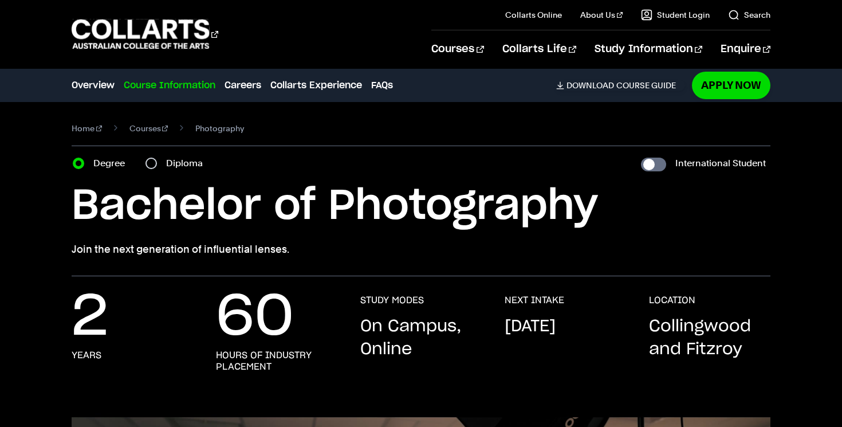  Describe the element at coordinates (112, 163) in the screenshot. I see `label: Degree` at that location.